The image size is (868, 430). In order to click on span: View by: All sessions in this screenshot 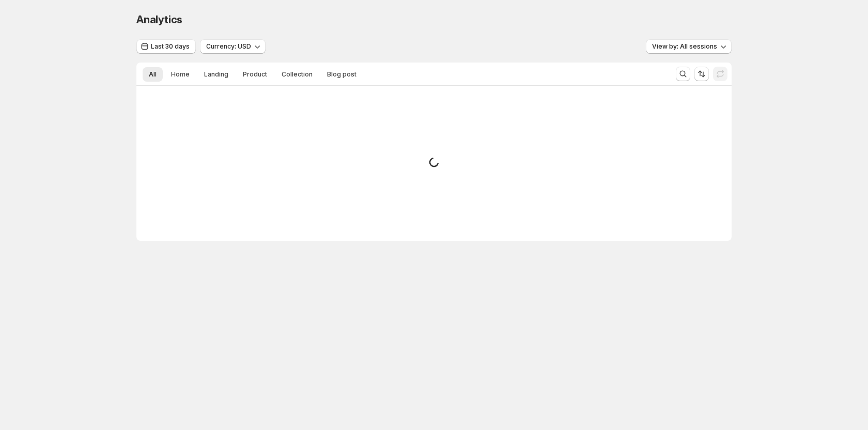, I will do `click(685, 46)`.